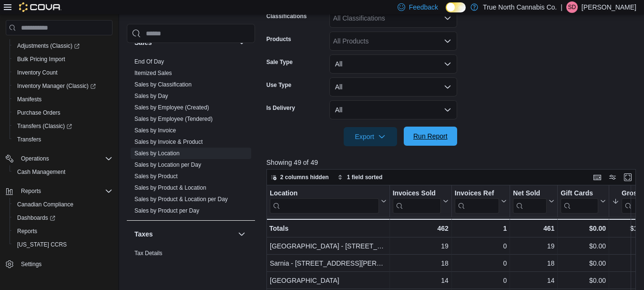 This screenshot has height=290, width=644. I want to click on a: Settings, so click(31, 264).